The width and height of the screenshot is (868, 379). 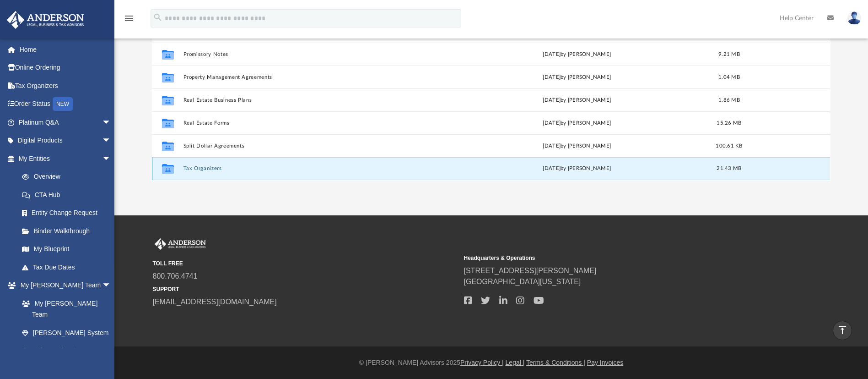 I want to click on small: SUPPORT, so click(x=305, y=289).